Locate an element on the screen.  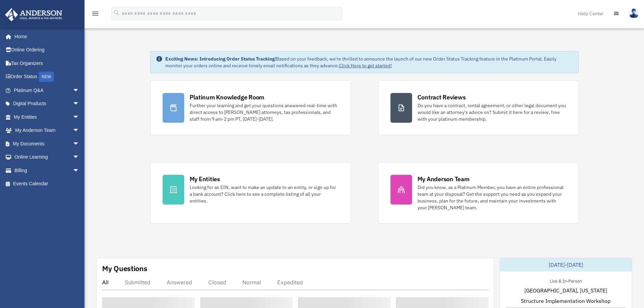
div: Live & In-Person is located at coordinates (566, 280).